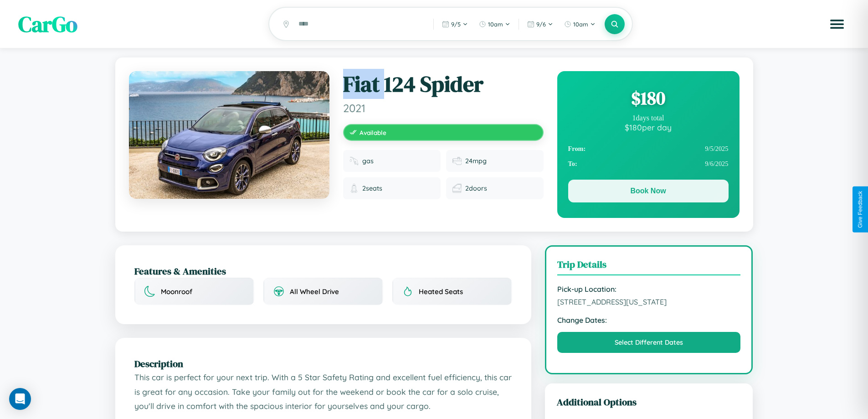 Image resolution: width=868 pixels, height=419 pixels. Describe the element at coordinates (648, 148) in the screenshot. I see `div: 9 / 5 / 2025` at that location.